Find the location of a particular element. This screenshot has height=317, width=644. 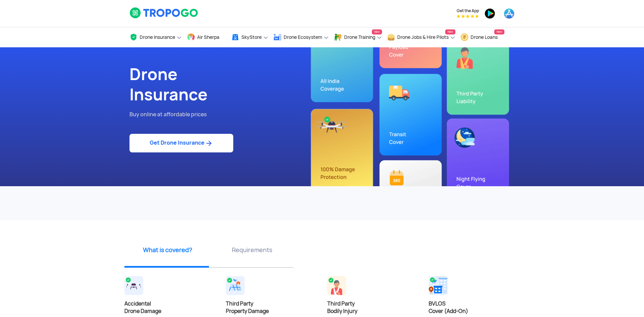

span: Get the App is located at coordinates (467, 11).